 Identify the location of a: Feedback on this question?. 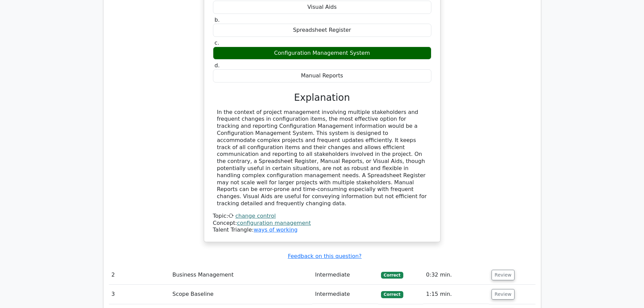
(324, 256).